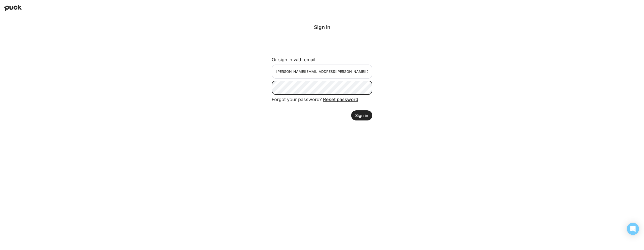 The width and height of the screenshot is (644, 250). What do you see at coordinates (322, 27) in the screenshot?
I see `div: Sign in` at bounding box center [322, 27].